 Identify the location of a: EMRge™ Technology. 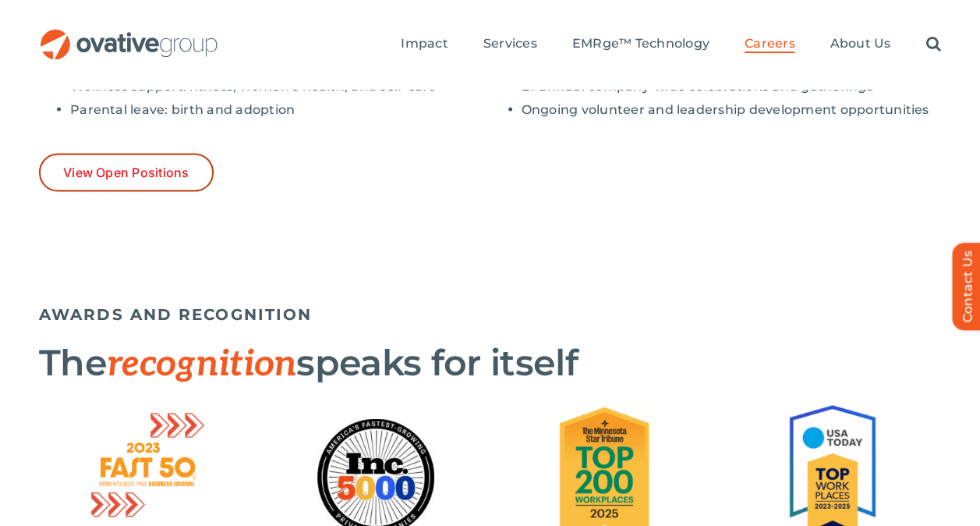
(641, 44).